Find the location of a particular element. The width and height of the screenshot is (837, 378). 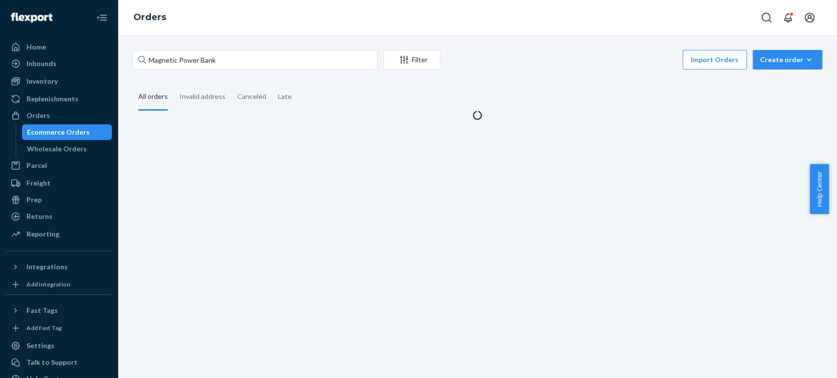

span: Help Center is located at coordinates (819, 189).